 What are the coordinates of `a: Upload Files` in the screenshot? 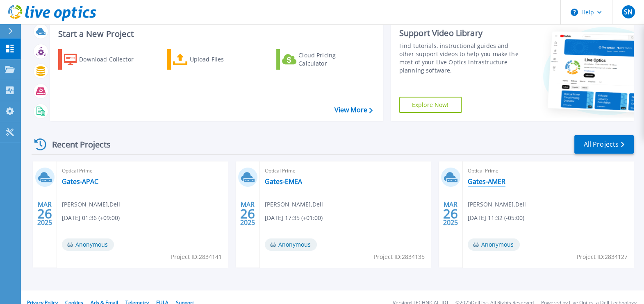 It's located at (213, 59).